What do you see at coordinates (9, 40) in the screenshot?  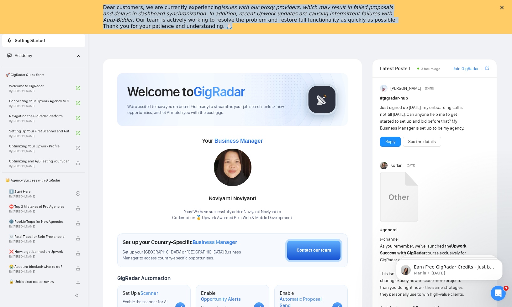 I see `span: rocket` at bounding box center [9, 40].